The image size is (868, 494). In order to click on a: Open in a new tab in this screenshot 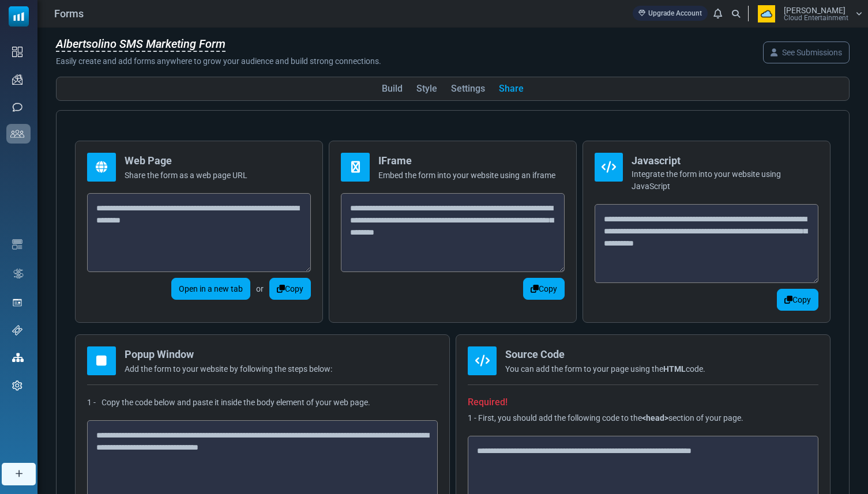, I will do `click(210, 288)`.